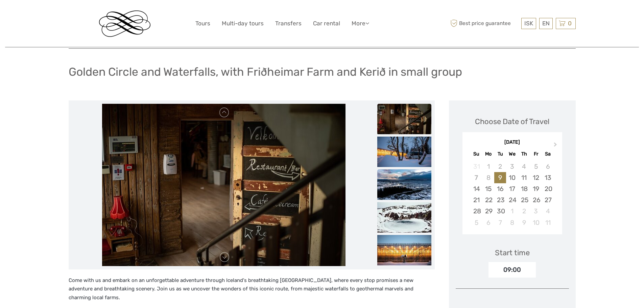  I want to click on img: 33920d3585304614a0b41cdd6659a9a5_main_slider.jpg, so click(224, 185).